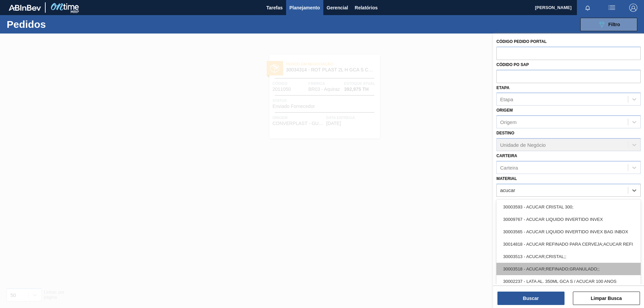  Describe the element at coordinates (569, 219) in the screenshot. I see `div: 30009767 - ACUCAR LIQUIDO INVERTIDO INVEX` at that location.